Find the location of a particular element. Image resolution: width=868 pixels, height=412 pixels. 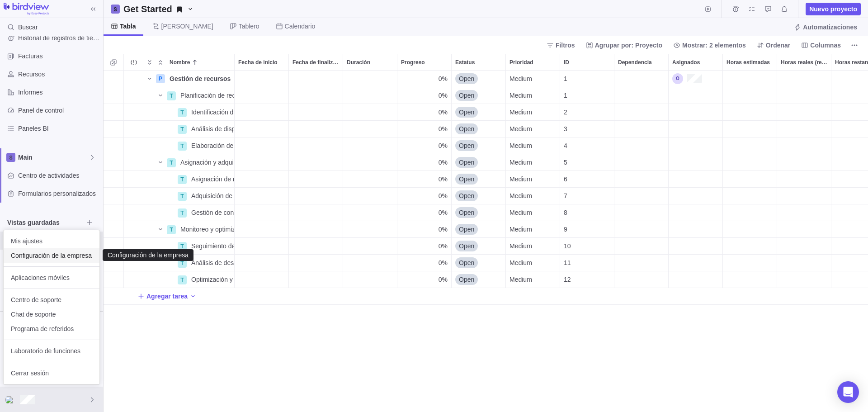

a: Cerrar sesión is located at coordinates (51, 373).